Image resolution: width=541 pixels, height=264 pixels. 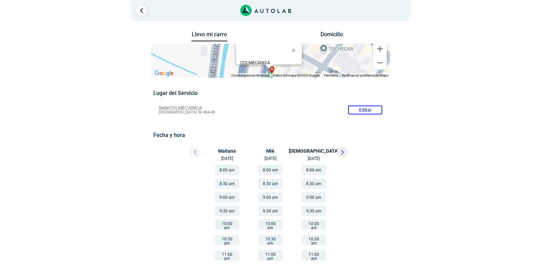 I want to click on a: Notificar un problema de Maps, so click(x=365, y=75).